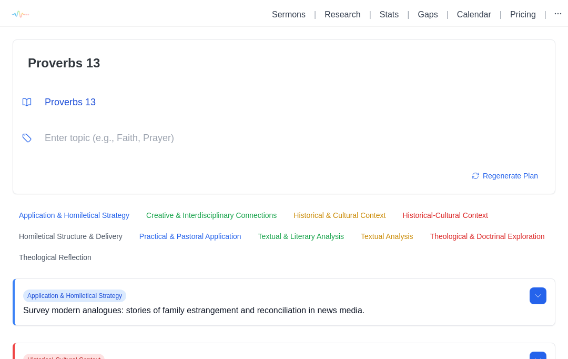 Image resolution: width=568 pixels, height=359 pixels. What do you see at coordinates (74, 215) in the screenshot?
I see `button: Application & Homiletical Strategy` at bounding box center [74, 215].